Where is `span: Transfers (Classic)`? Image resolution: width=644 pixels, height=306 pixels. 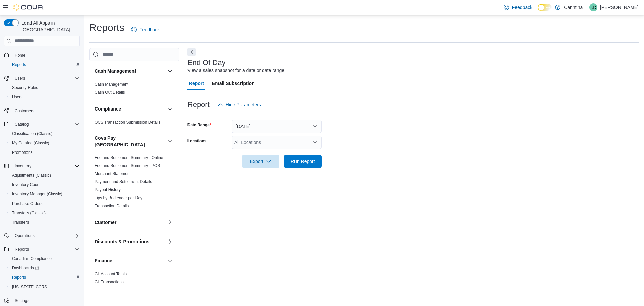
span: Transfers (Classic) is located at coordinates (29, 213).